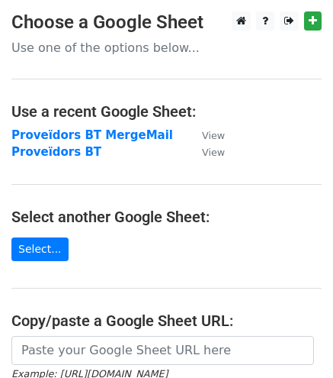 Image resolution: width=333 pixels, height=378 pixels. Describe the element at coordinates (92, 135) in the screenshot. I see `strong: Proveïdors BT MergeMail` at that location.